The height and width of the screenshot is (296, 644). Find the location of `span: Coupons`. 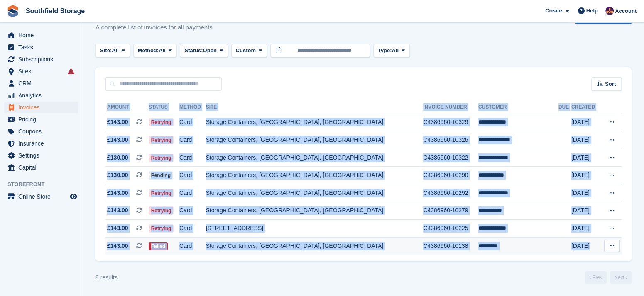

span: Coupons is located at coordinates (43, 131).